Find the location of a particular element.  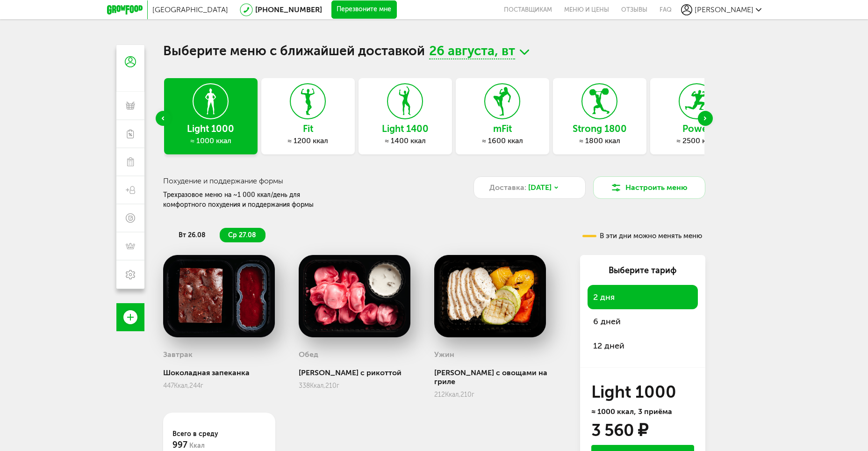

div: ≈ 1400 ккал is located at coordinates (406, 141).